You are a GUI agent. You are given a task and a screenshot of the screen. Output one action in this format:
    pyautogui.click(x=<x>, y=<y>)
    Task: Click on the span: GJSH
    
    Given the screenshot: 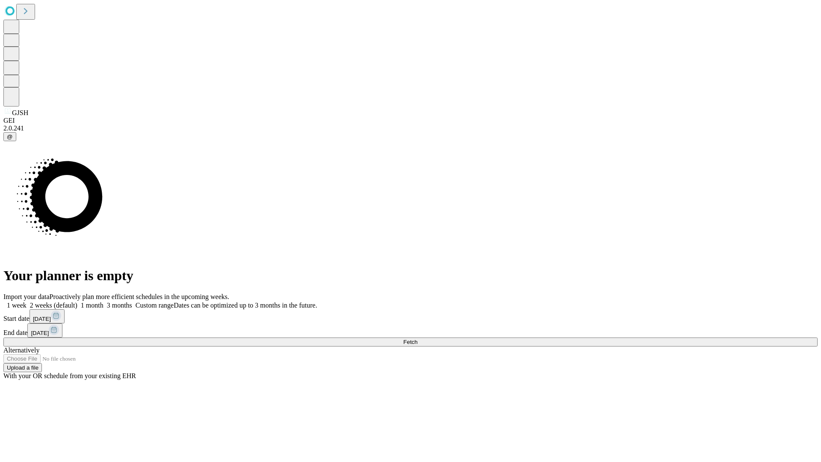 What is the action you would take?
    pyautogui.click(x=20, y=112)
    